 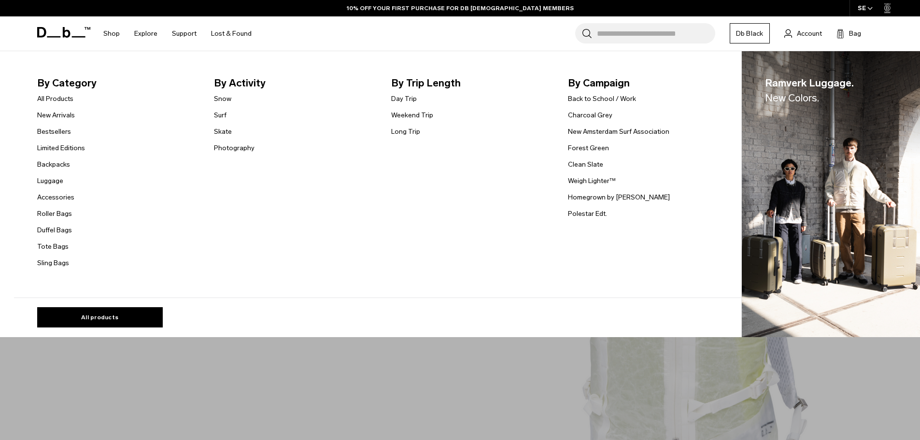 I want to click on a: Lost & Found, so click(x=231, y=33).